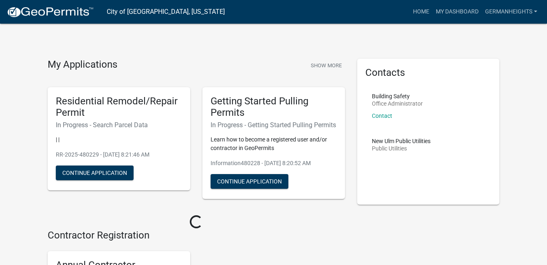 This screenshot has height=265, width=547. What do you see at coordinates (397, 96) in the screenshot?
I see `p: Building Safety` at bounding box center [397, 96].